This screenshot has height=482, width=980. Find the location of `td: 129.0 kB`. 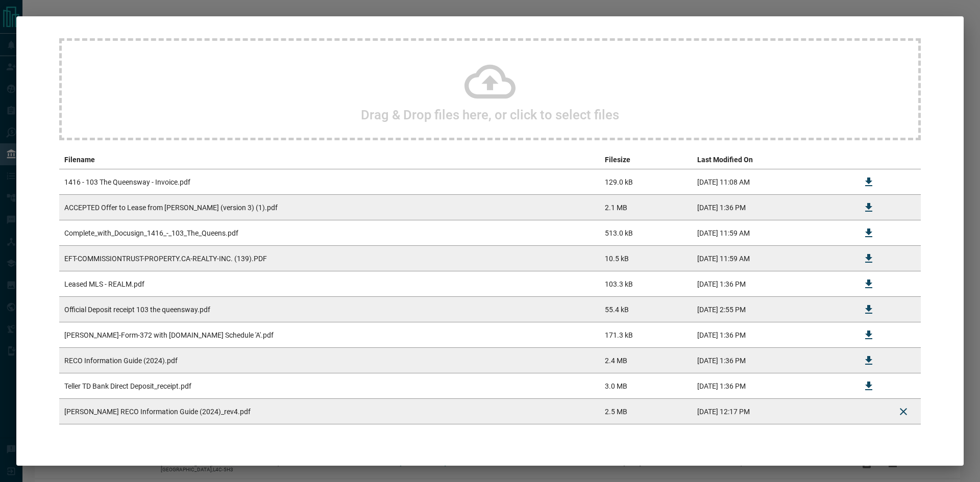

td: 129.0 kB is located at coordinates (645, 182).